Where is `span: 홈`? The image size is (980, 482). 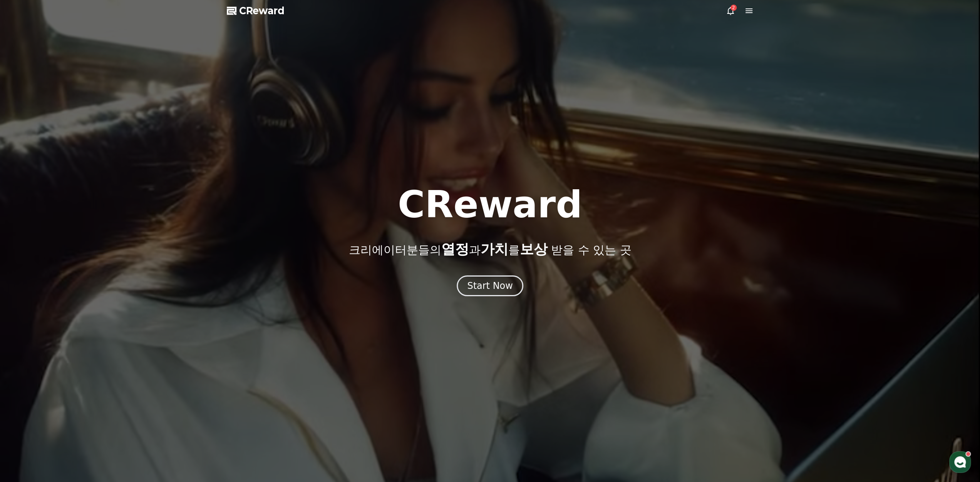
span: 홈 is located at coordinates (26, 258).